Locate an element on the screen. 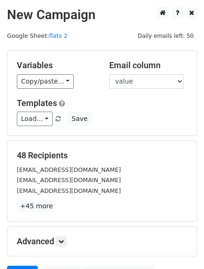 The width and height of the screenshot is (204, 269). h5: Email column is located at coordinates (148, 65).